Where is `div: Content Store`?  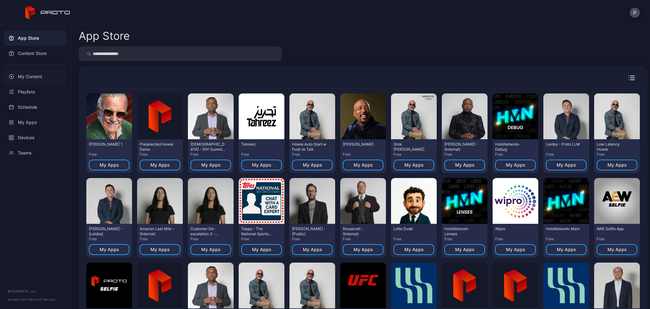 div: Content Store is located at coordinates (35, 53).